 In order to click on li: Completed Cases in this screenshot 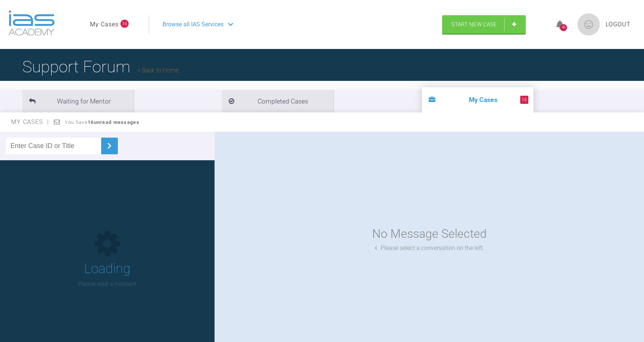, I will do `click(278, 101)`.